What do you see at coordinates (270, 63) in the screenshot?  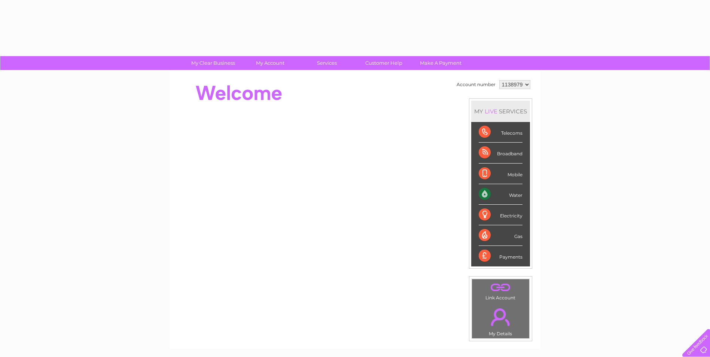 I see `a: My Account` at bounding box center [270, 63].